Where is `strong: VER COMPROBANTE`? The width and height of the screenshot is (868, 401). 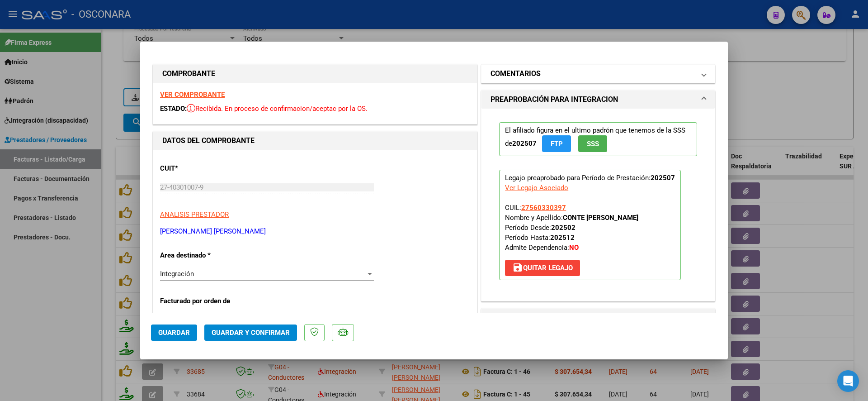
strong: VER COMPROBANTE is located at coordinates (192, 95).